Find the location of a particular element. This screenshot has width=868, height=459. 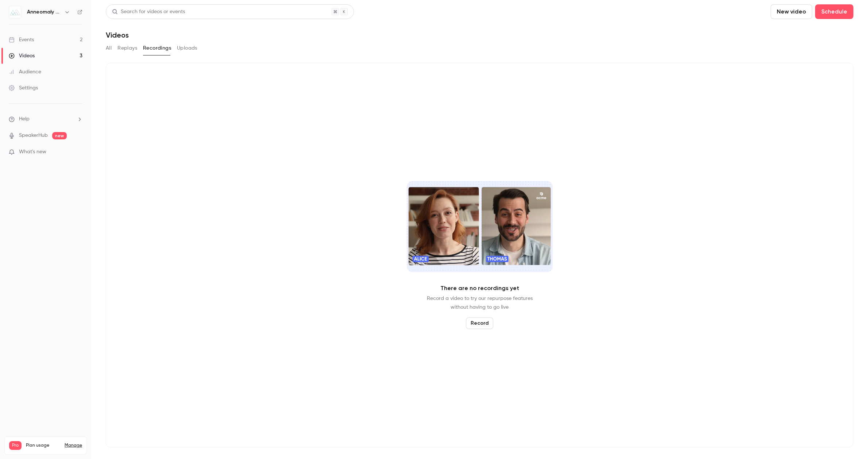

a: SpeakerHub is located at coordinates (33, 135).